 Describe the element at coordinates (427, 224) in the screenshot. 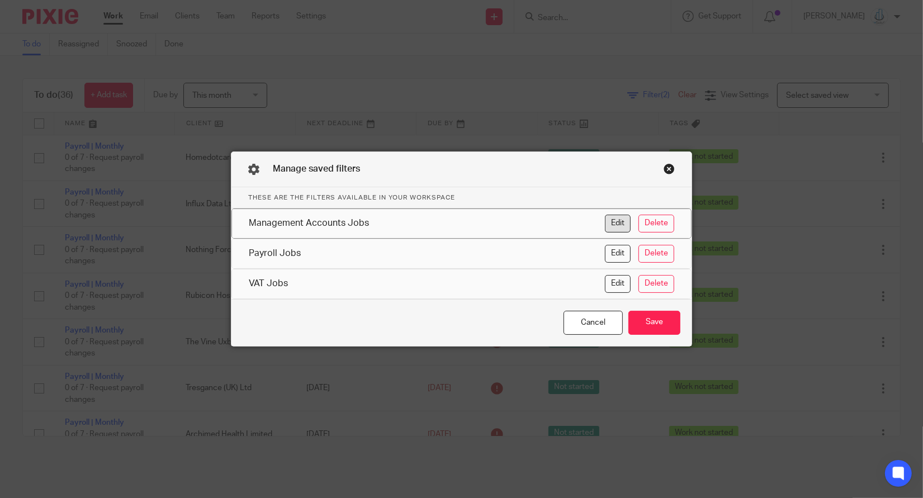

I see `div: Management Accounts Jobs` at that location.